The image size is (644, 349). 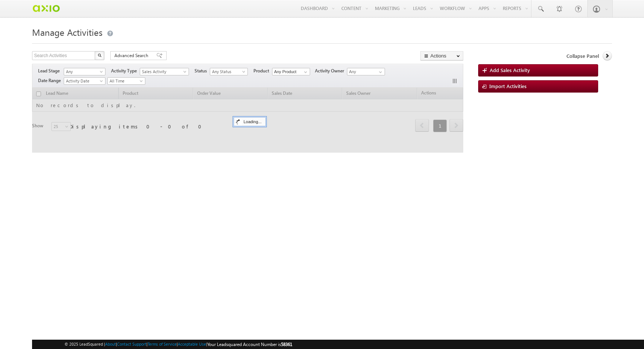 What do you see at coordinates (508, 86) in the screenshot?
I see `span: Import Activities` at bounding box center [508, 86].